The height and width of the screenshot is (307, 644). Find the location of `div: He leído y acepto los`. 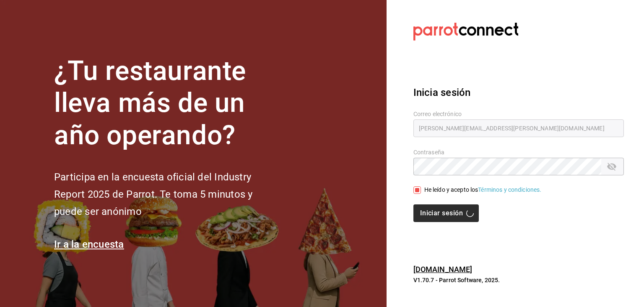

div: He leído y acepto los is located at coordinates (484, 190).